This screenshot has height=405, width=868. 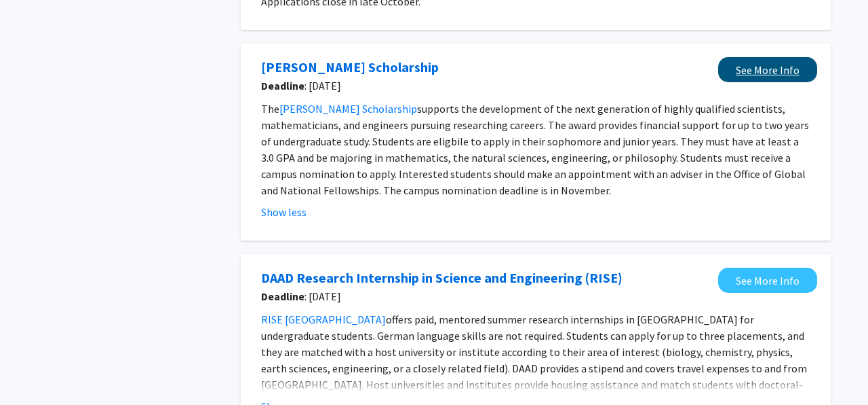 I want to click on span: supports the development of the next generation of highly qualified scientists, mathematicians, a..., so click(x=535, y=149).